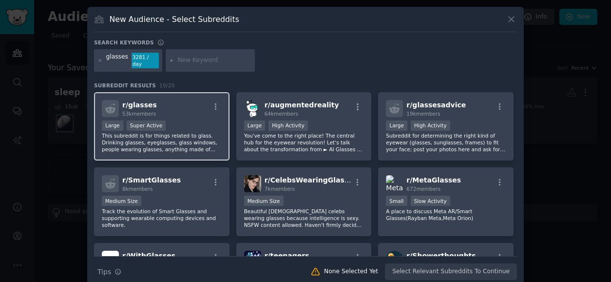 This screenshot has width=611, height=282. Describe the element at coordinates (124, 42) in the screenshot. I see `h3: Search keywords` at that location.